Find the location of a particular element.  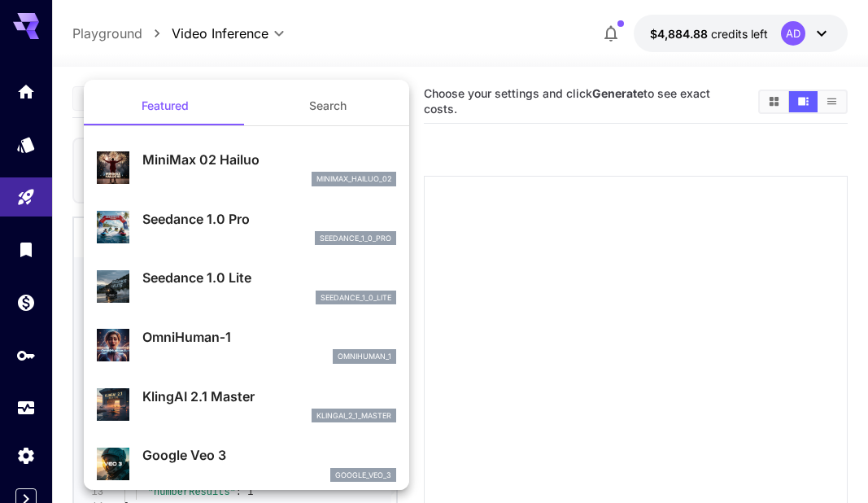

div: Seedance 1.0 Proseedance_1_0_pro is located at coordinates (247, 227).